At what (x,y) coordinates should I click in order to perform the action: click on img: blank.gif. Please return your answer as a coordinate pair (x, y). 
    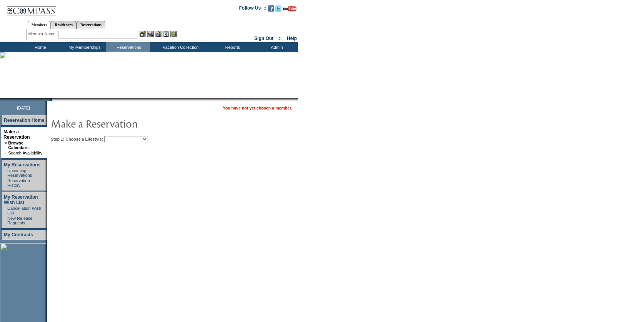
    Looking at the image, I should click on (52, 99).